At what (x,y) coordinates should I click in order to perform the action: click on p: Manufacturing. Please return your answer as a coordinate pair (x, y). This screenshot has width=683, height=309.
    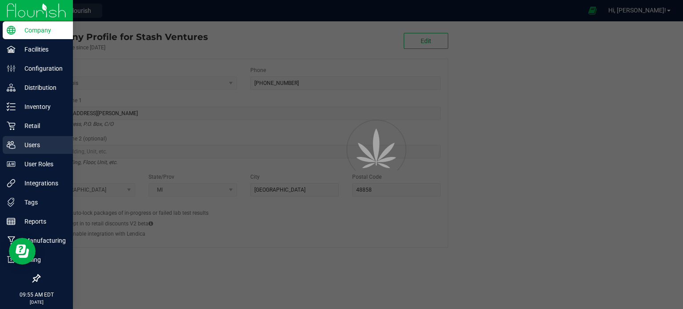
    Looking at the image, I should click on (42, 241).